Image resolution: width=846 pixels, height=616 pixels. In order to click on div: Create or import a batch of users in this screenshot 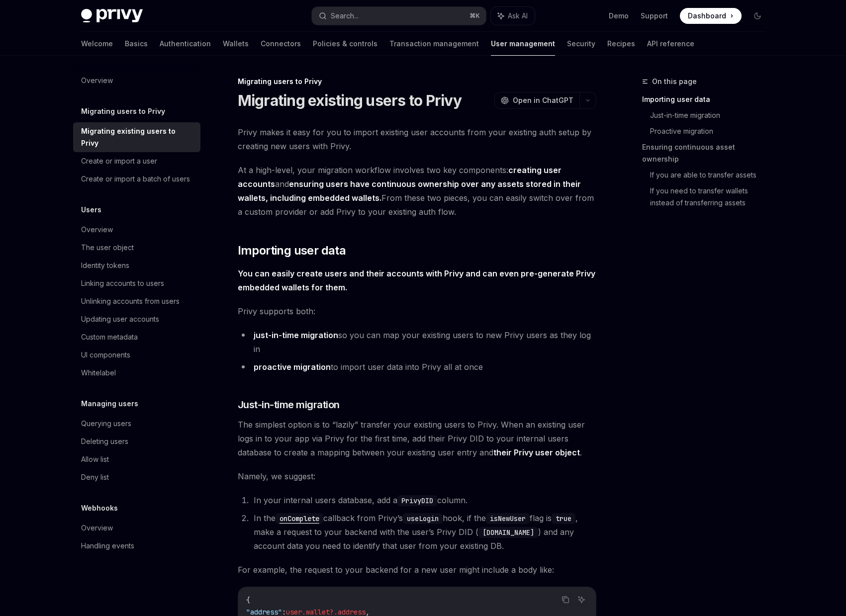, I will do `click(135, 179)`.